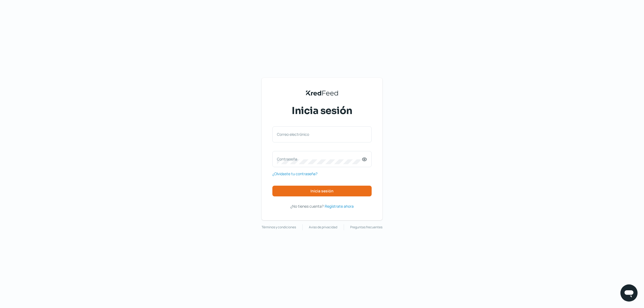 The image size is (644, 308). Describe the element at coordinates (295, 174) in the screenshot. I see `span: ¿Olvidaste tu contraseña?` at that location.